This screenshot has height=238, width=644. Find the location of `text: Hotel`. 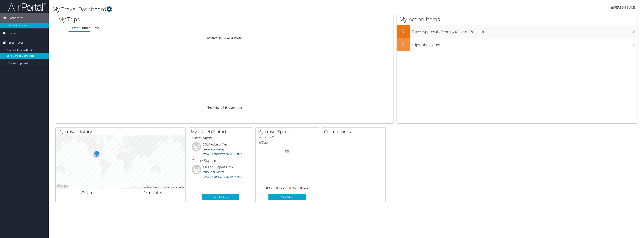

text: Hotel is located at coordinates (283, 188).